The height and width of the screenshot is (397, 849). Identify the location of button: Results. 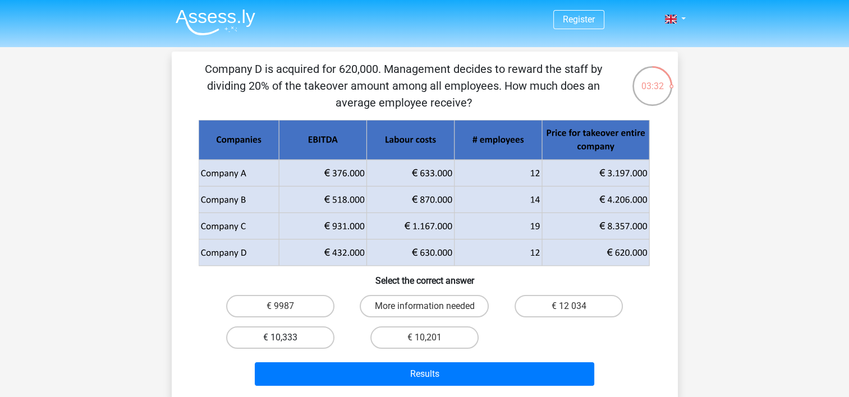
(424, 374).